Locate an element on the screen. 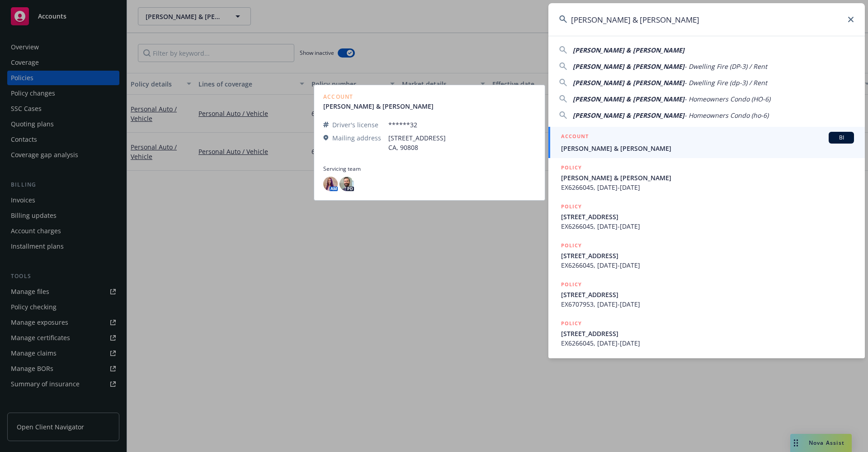  input: Search... is located at coordinates (707, 19).